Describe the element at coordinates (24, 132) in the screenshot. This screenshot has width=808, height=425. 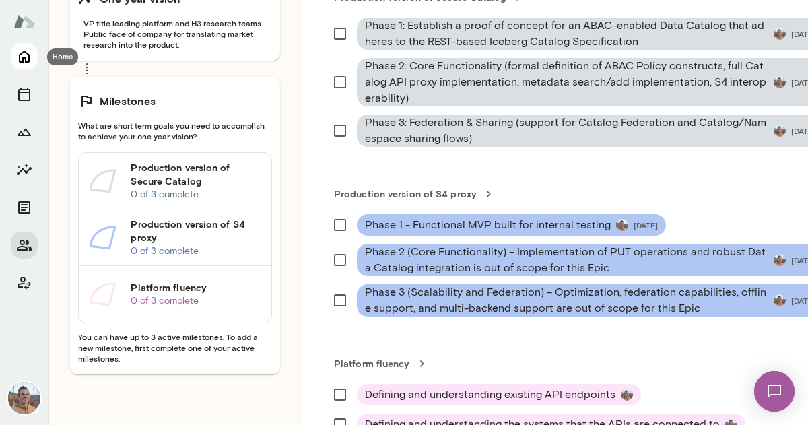
I see `button: Growth Plan` at that location.